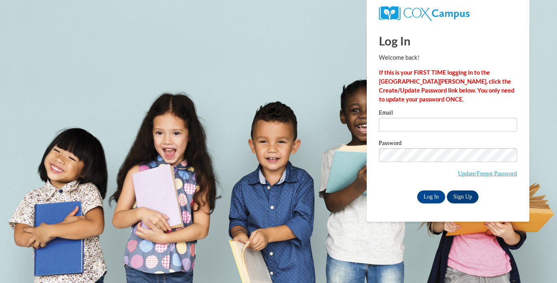  What do you see at coordinates (463, 197) in the screenshot?
I see `a: Sign Up` at bounding box center [463, 197].